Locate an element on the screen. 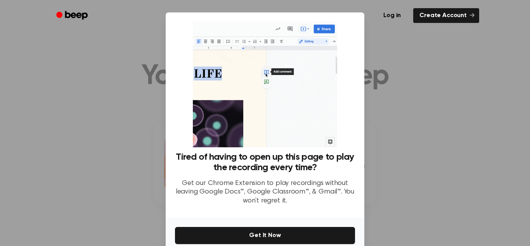 The width and height of the screenshot is (530, 246). p: Get our Chrome Extension to play recordings without leaving Google Docs™, Google Classroom™, & Gm... is located at coordinates (265, 192).